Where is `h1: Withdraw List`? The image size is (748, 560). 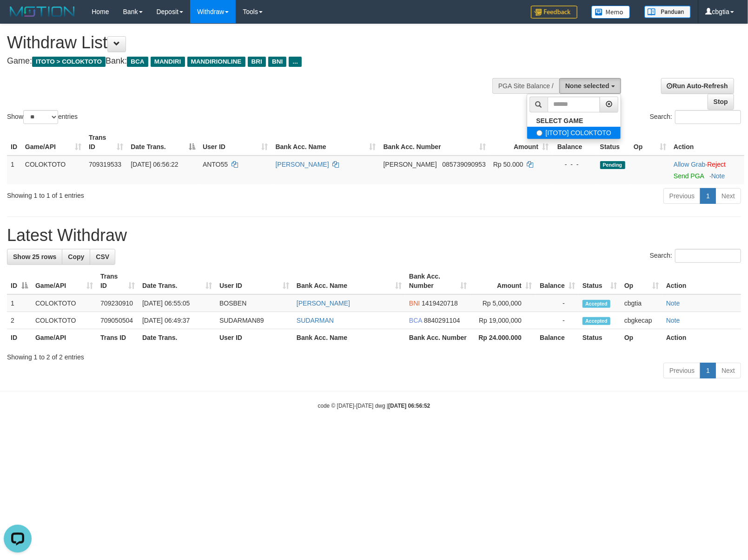
h1: Withdraw List is located at coordinates (248, 43).